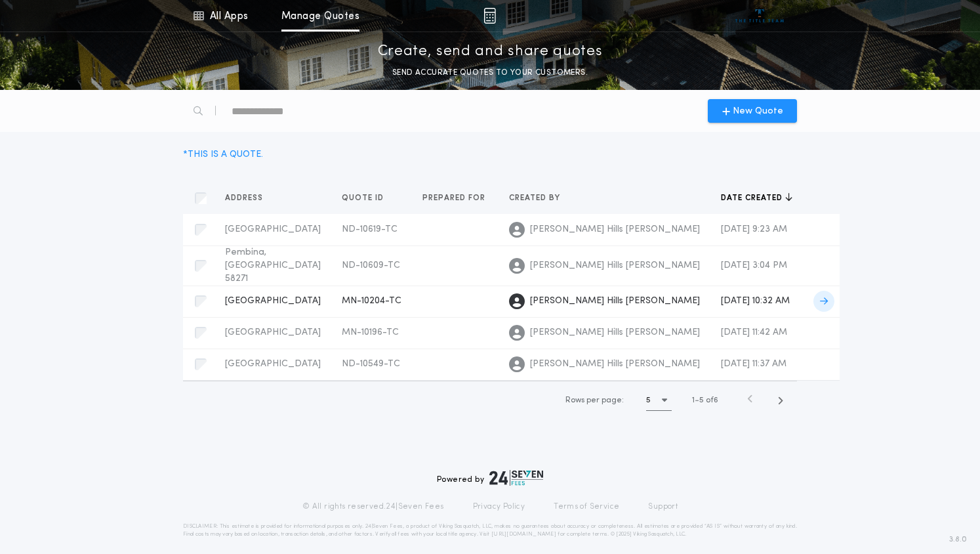 Image resolution: width=980 pixels, height=554 pixels. Describe the element at coordinates (658, 401) in the screenshot. I see `button: 5` at that location.